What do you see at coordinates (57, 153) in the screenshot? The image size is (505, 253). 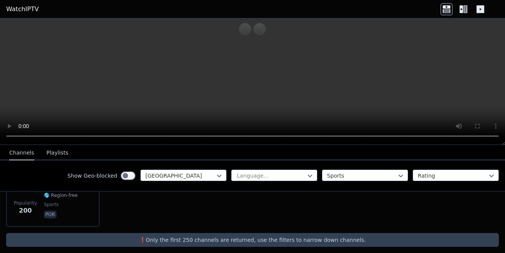 I see `button: Playlists` at bounding box center [57, 153].